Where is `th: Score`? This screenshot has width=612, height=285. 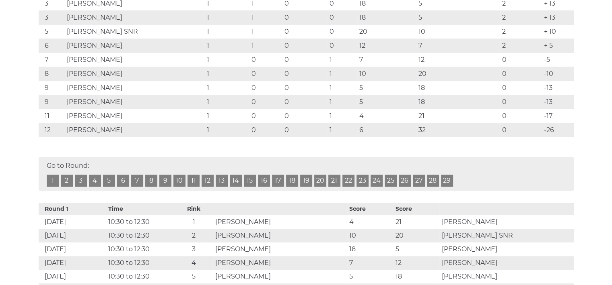
th: Score is located at coordinates (370, 209).